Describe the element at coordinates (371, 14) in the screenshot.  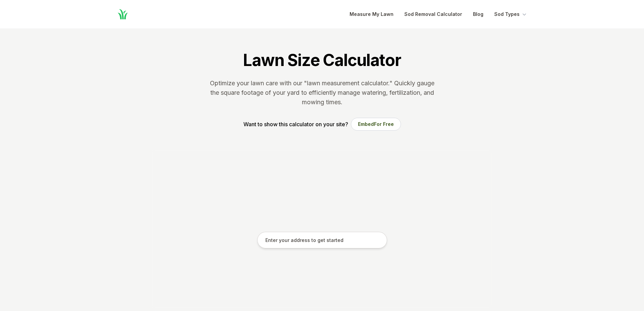
I see `a: Measure My Lawn` at that location.